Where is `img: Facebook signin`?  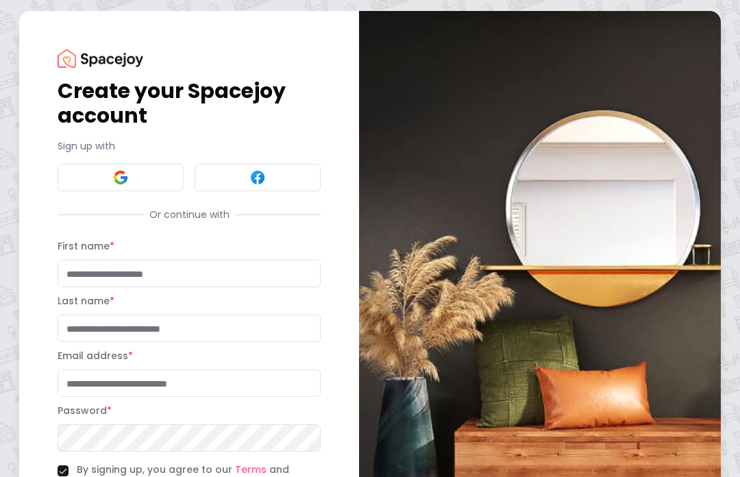 img: Facebook signin is located at coordinates (258, 177).